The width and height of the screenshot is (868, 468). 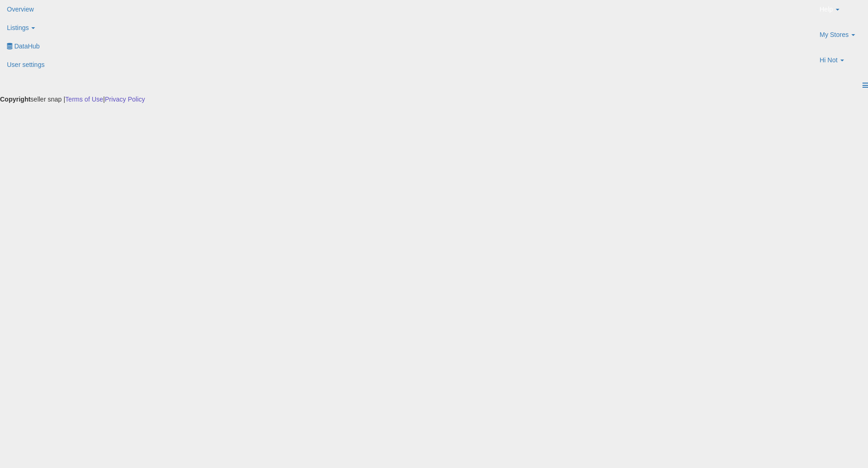 I want to click on span: DataHub, so click(x=27, y=46).